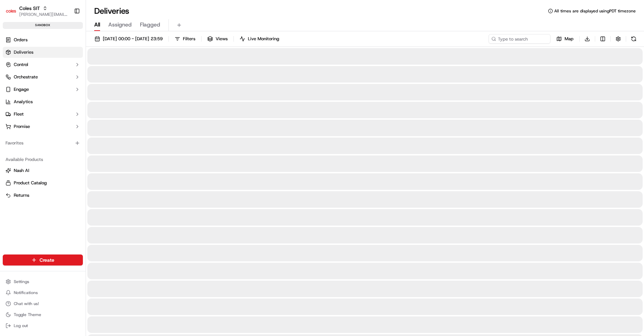 This screenshot has height=336, width=644. I want to click on span: Coles SIT, so click(30, 8).